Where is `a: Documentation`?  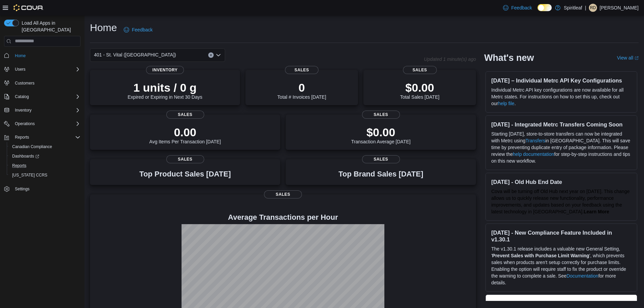 a: Documentation is located at coordinates (583, 276).